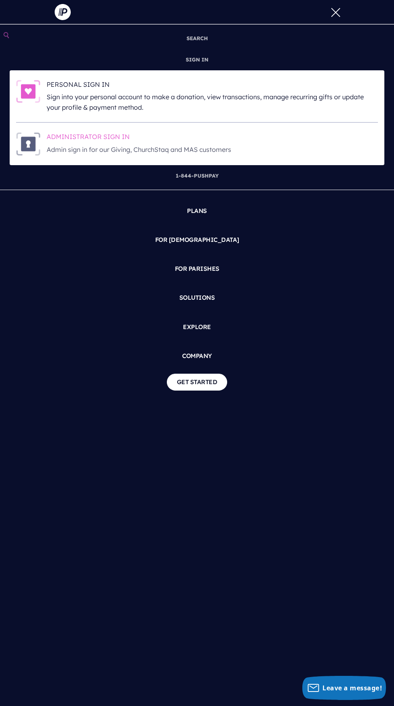  What do you see at coordinates (197, 176) in the screenshot?
I see `a: 1-844-PUSHPAY` at bounding box center [197, 176].